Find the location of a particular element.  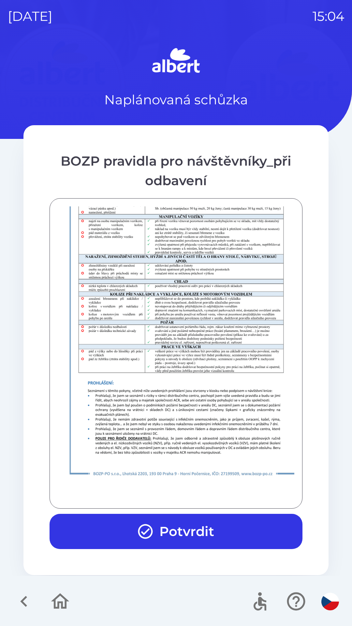

button: Potvrdit is located at coordinates (176, 532).